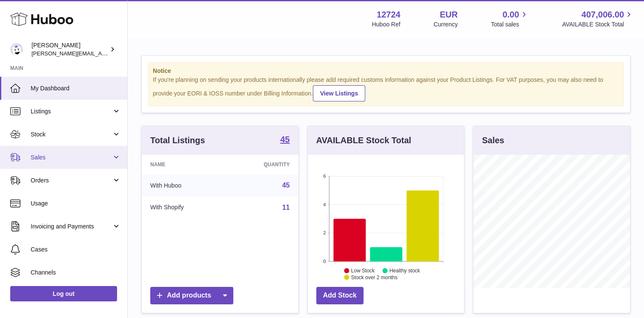 The height and width of the screenshot is (318, 644). I want to click on a: Add products, so click(192, 295).